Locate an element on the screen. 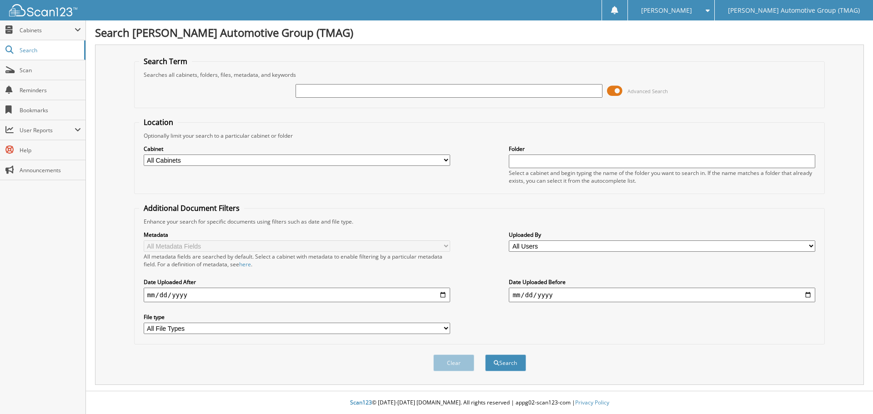  span: Search is located at coordinates (50, 50).